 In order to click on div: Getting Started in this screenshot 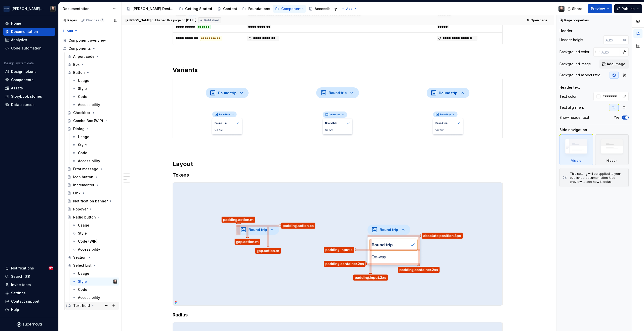, I will do `click(199, 9)`.